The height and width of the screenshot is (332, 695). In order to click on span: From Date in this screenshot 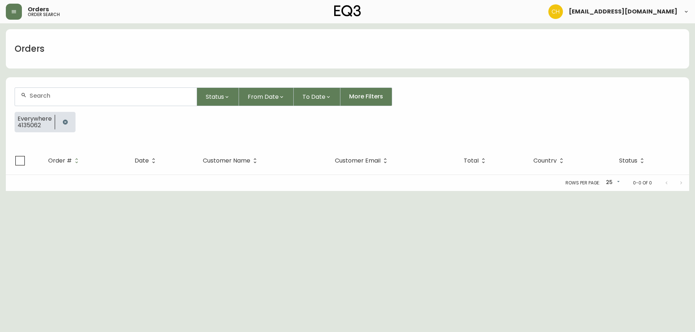, I will do `click(263, 97)`.